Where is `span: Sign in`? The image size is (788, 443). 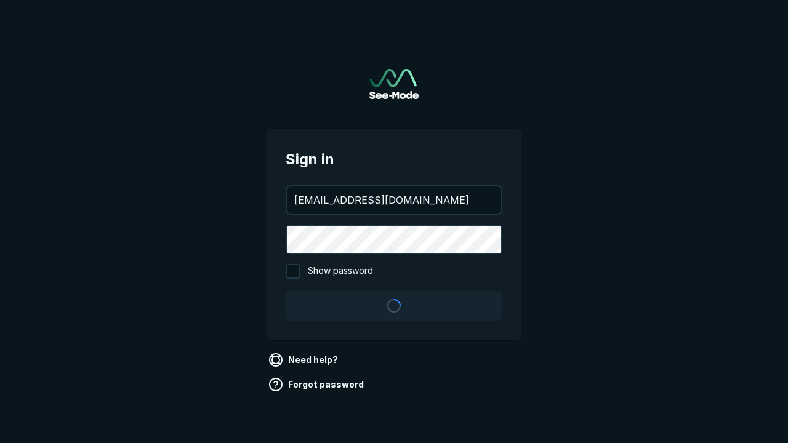
span: Sign in is located at coordinates (394, 159).